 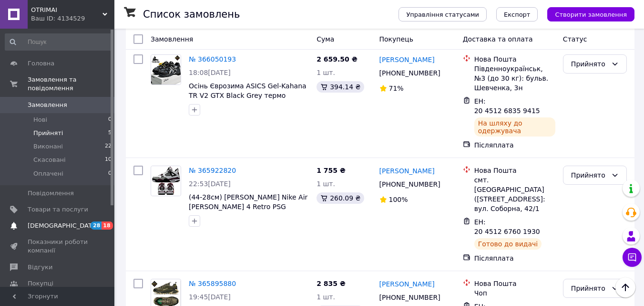 What do you see at coordinates (396, 39) in the screenshot?
I see `span: Покупець` at bounding box center [396, 39].